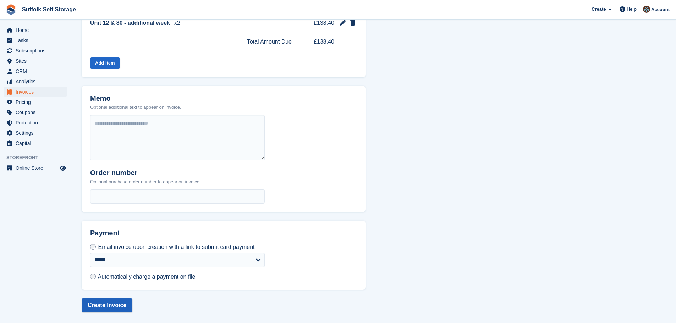 This screenshot has width=676, height=323. Describe the element at coordinates (37, 102) in the screenshot. I see `span: Pricing` at that location.